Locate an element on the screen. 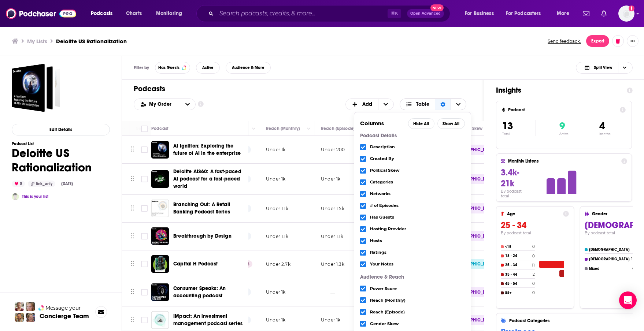 The width and height of the screenshot is (644, 331). span: Capital H Podcast is located at coordinates (195, 264).